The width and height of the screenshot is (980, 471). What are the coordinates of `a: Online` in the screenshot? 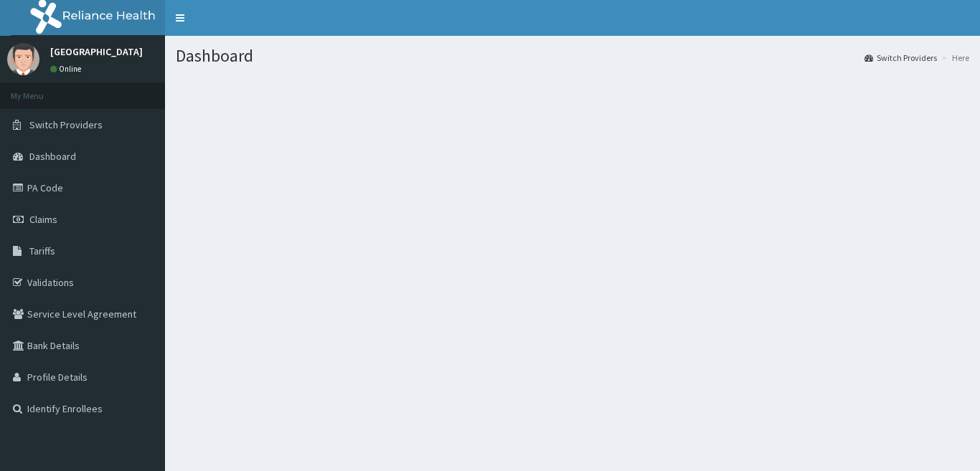 It's located at (67, 69).